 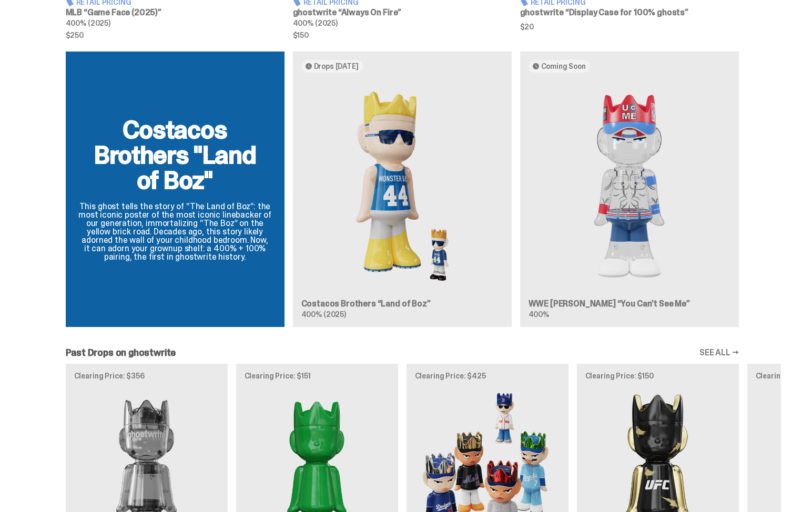 I want to click on h3: ghostwrite “Display Case for 100% ghosts”, so click(x=629, y=13).